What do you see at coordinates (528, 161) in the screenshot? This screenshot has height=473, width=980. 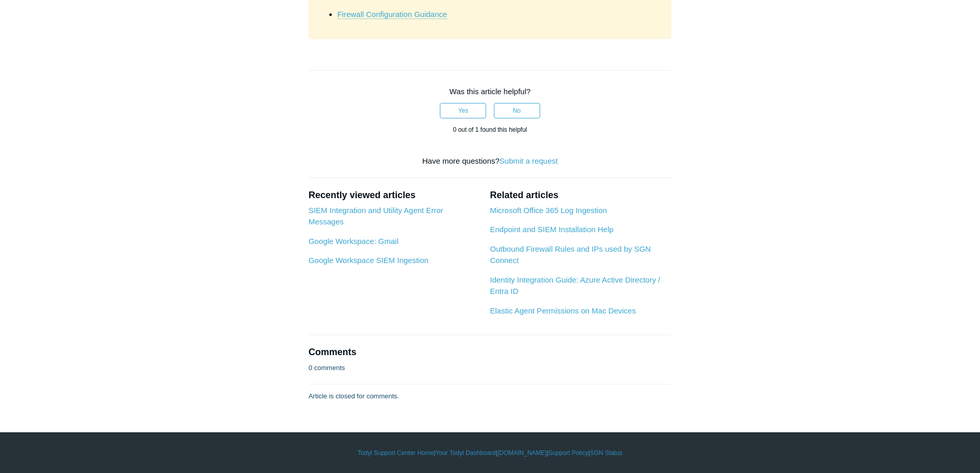 I see `a: Submit a request` at bounding box center [528, 161].